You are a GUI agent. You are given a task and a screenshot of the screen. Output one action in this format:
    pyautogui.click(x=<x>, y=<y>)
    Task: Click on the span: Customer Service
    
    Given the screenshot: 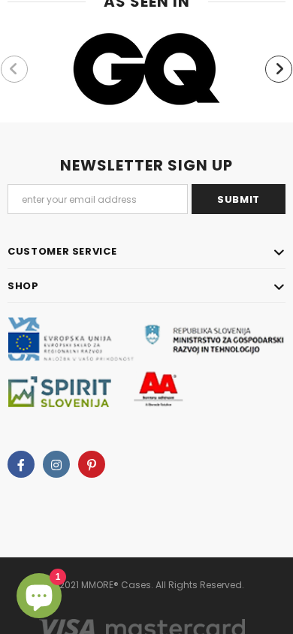 What is the action you would take?
    pyautogui.click(x=62, y=251)
    